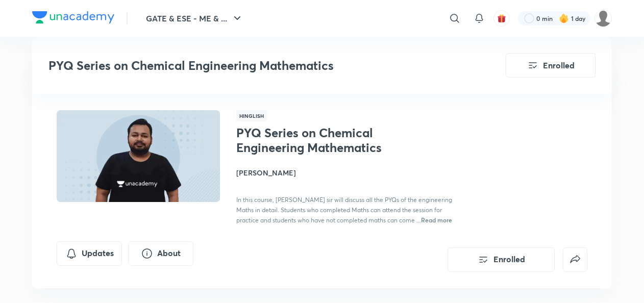 The image size is (644, 303). I want to click on img: Company Logo, so click(73, 18).